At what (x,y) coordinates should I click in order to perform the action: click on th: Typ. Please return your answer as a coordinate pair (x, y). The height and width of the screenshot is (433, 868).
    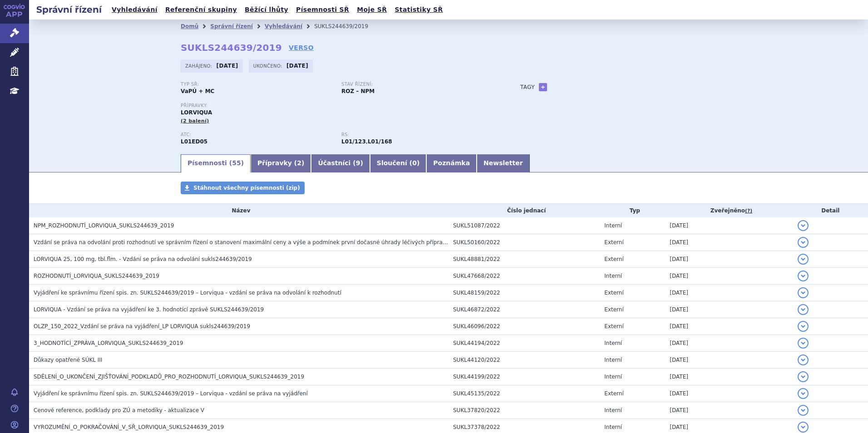
    Looking at the image, I should click on (632, 211).